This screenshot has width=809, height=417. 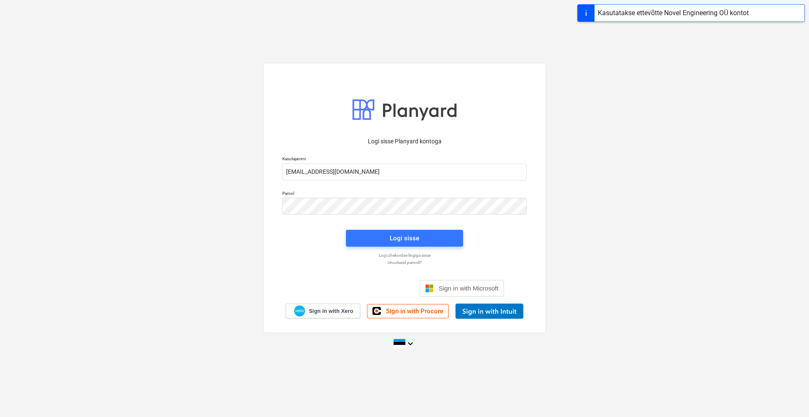 I want to click on a: Unustasid parooli?, so click(x=404, y=262).